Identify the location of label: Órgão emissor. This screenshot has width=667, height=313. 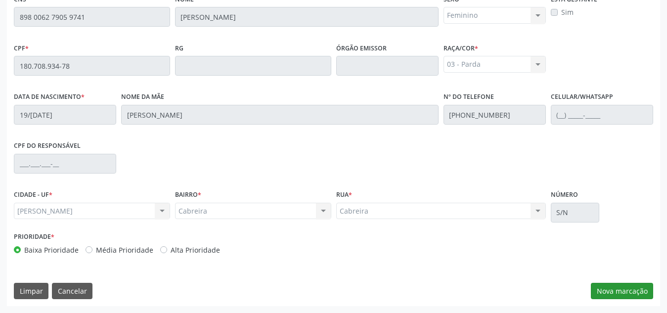
(362, 48).